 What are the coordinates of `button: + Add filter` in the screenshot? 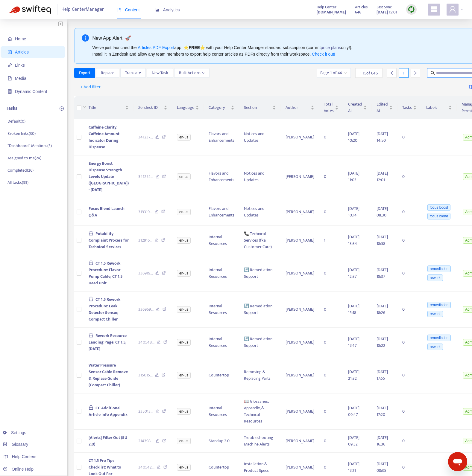 It's located at (90, 87).